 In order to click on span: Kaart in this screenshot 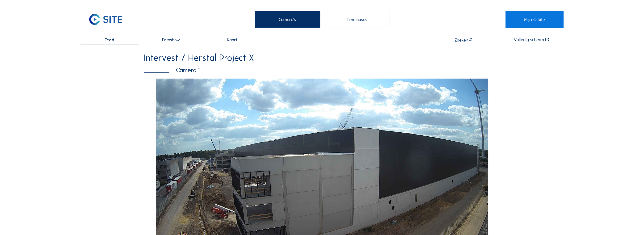, I will do `click(232, 39)`.